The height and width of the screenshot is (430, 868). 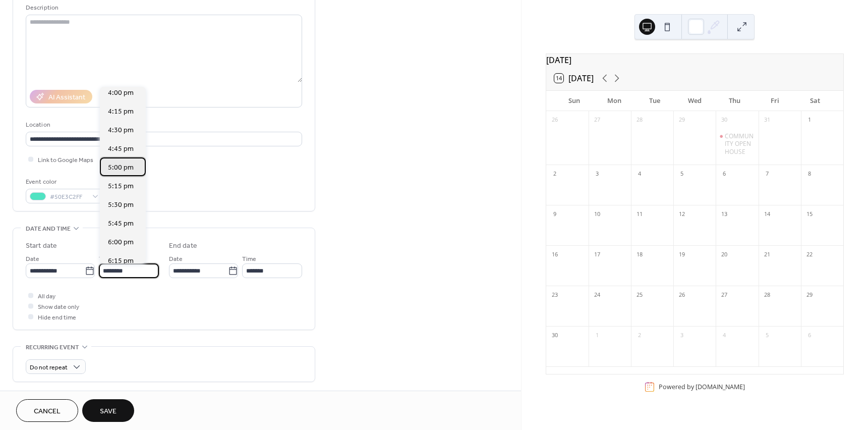 What do you see at coordinates (767, 120) in the screenshot?
I see `div: 31` at bounding box center [767, 120].